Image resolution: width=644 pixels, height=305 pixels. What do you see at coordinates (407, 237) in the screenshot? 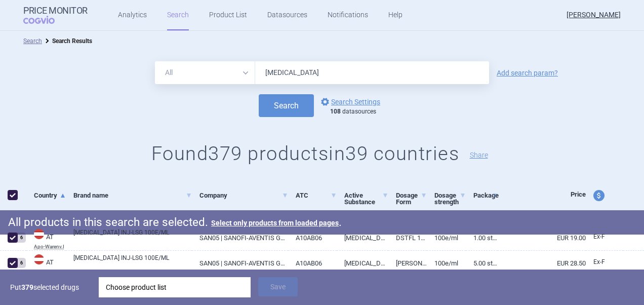
I see `a: DSTFL 10ML` at bounding box center [407, 237].